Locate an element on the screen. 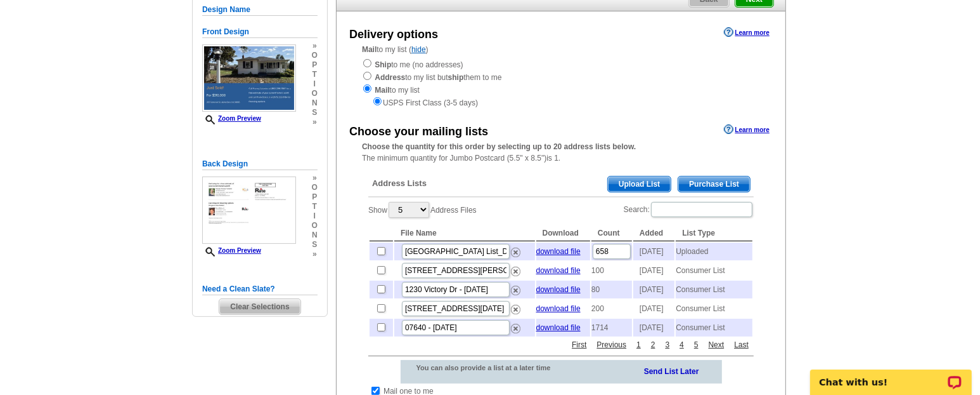 Image resolution: width=980 pixels, height=395 pixels. div: You can also provide a list at a later time is located at coordinates (492, 368).